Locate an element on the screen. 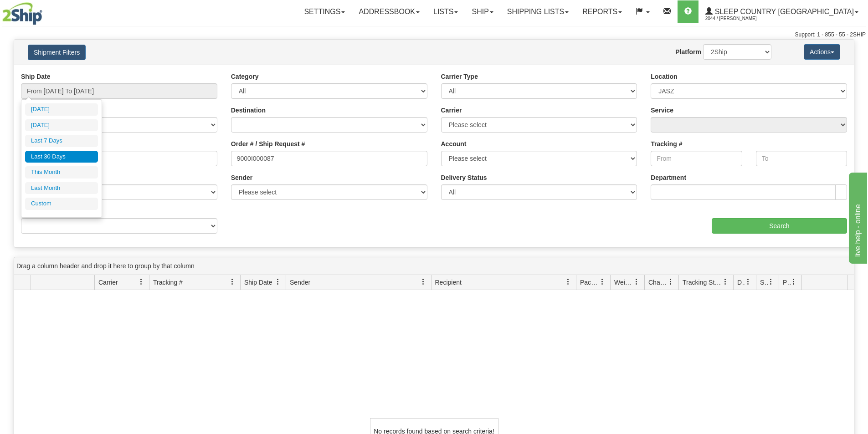 The image size is (868, 434). a: Tracking # filter column settings is located at coordinates (233, 282).